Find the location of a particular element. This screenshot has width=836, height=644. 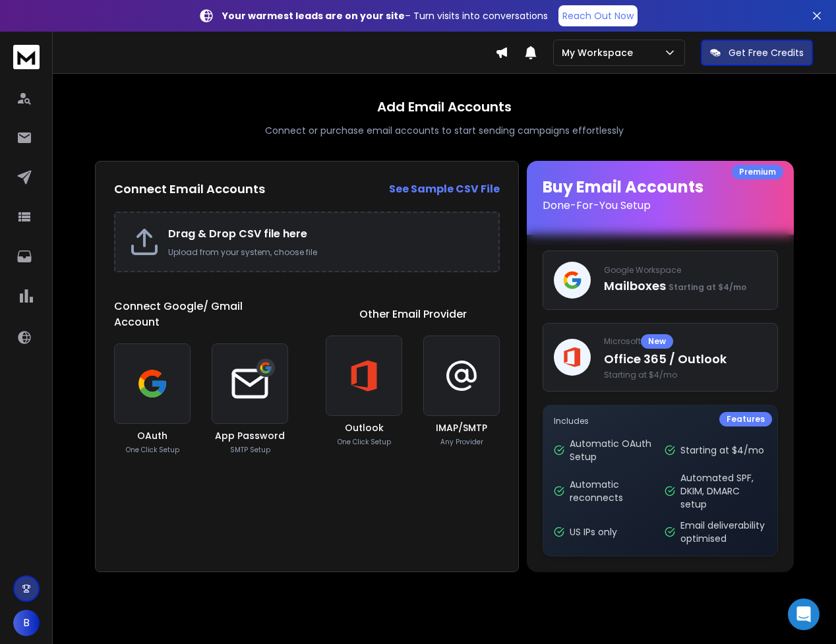

h3: App Password is located at coordinates (250, 436).